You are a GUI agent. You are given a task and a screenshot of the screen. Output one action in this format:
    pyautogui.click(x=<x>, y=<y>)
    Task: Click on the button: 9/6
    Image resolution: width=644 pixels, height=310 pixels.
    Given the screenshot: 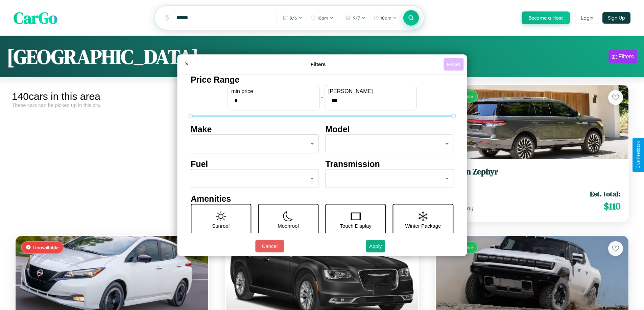 What is the action you would take?
    pyautogui.click(x=292, y=18)
    